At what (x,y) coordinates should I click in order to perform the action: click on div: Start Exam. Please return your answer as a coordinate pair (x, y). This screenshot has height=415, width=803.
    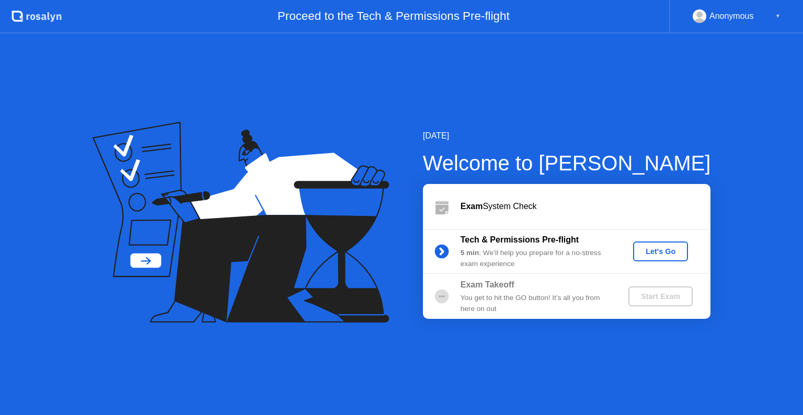
    Looking at the image, I should click on (660, 296).